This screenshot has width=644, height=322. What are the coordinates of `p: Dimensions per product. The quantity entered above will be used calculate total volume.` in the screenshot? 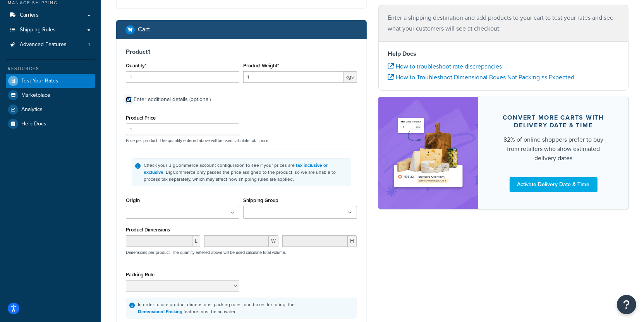 It's located at (205, 252).